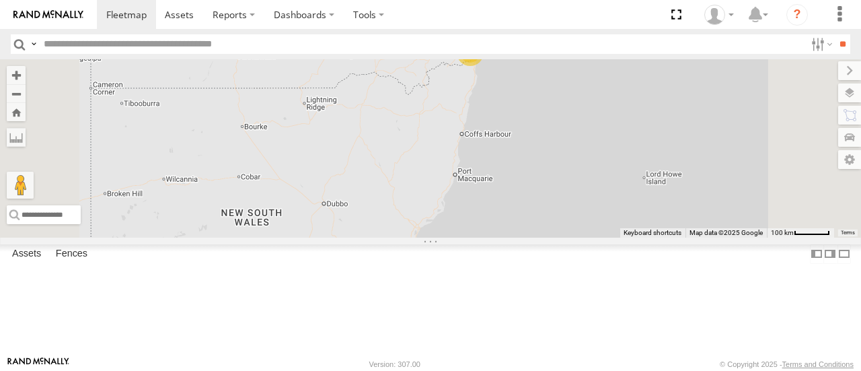 The width and height of the screenshot is (861, 371). What do you see at coordinates (719, 15) in the screenshot?
I see `div: Marco DiBenedetto` at bounding box center [719, 15].